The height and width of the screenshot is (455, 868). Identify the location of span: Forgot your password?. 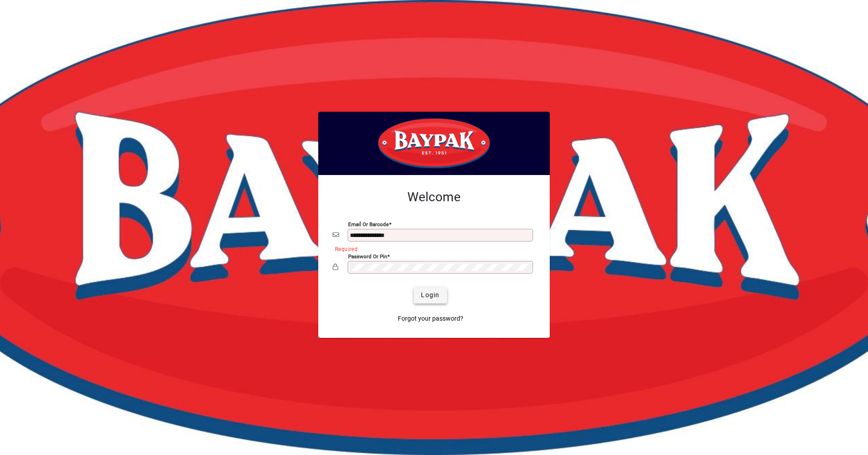
(431, 318).